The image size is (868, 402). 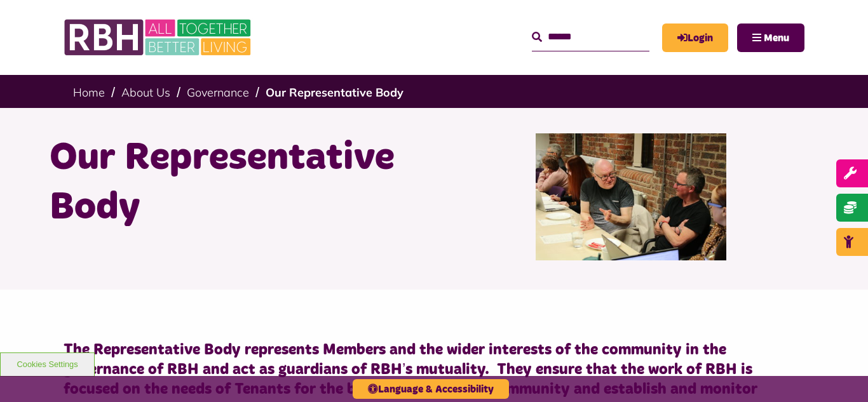 What do you see at coordinates (159, 37) in the screenshot?
I see `img: RBH` at bounding box center [159, 37].